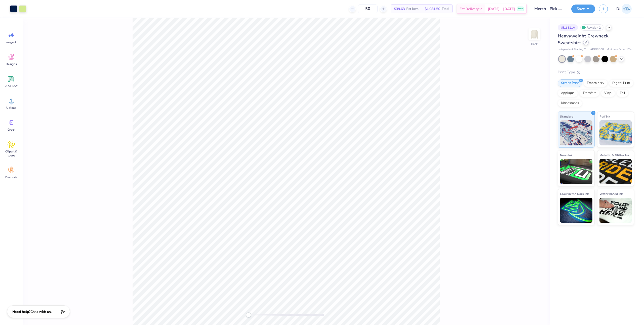 Image resolution: width=644 pixels, height=325 pixels. What do you see at coordinates (566, 155) in the screenshot?
I see `span: Neon Ink` at bounding box center [566, 155].